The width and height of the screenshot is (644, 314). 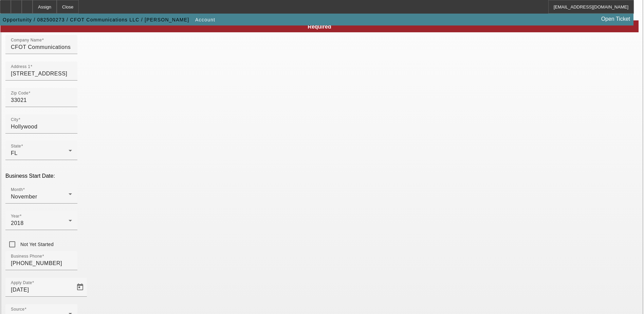 I want to click on mat-label: City, so click(x=15, y=119).